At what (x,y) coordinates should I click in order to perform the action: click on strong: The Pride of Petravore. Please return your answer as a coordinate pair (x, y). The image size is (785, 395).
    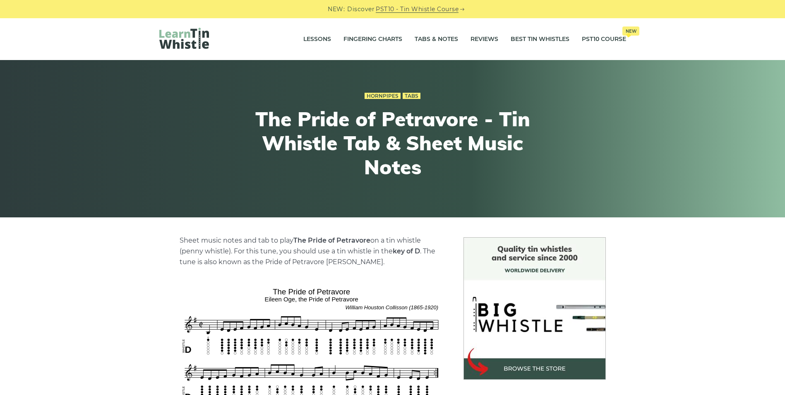
    Looking at the image, I should click on (332, 240).